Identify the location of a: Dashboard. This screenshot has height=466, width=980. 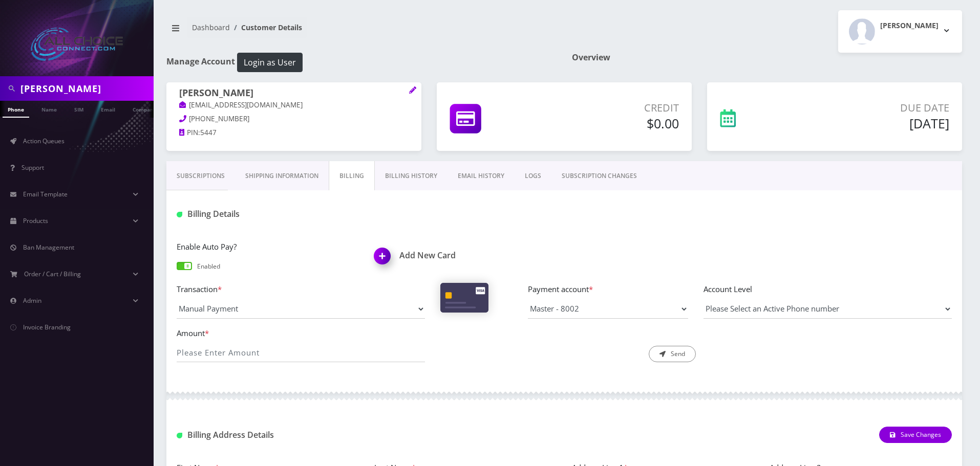
(211, 27).